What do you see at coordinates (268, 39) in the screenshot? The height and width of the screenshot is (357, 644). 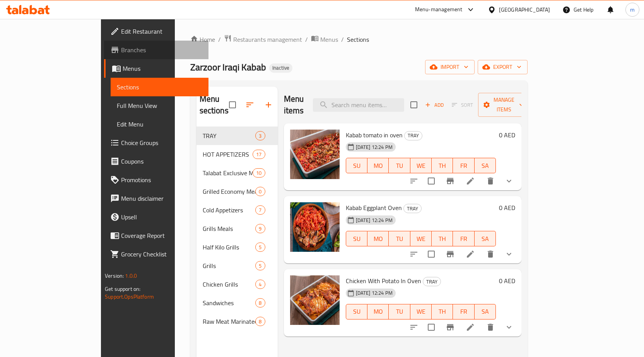 I see `span: Restaurants management` at bounding box center [268, 39].